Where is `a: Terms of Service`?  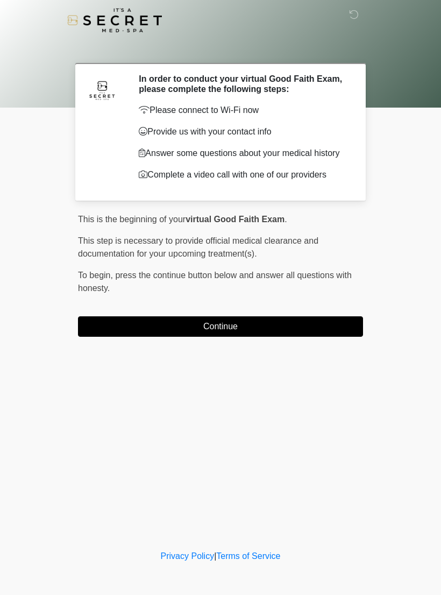
a: Terms of Service is located at coordinates (248, 556).